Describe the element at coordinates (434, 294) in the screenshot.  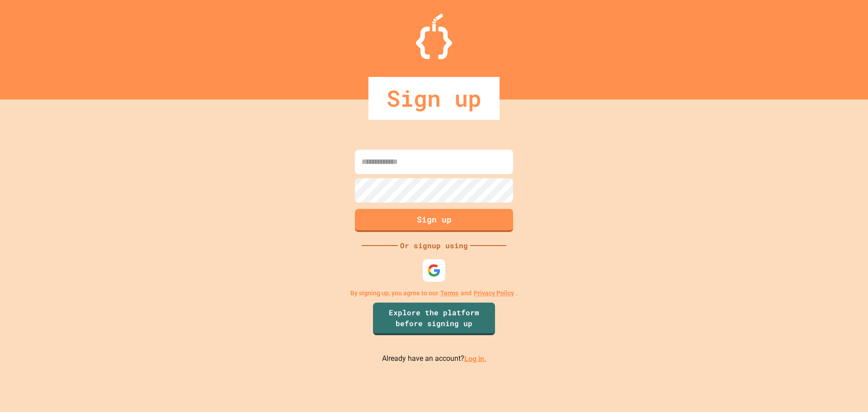
I see `p: By signing up, you agree to our and .` at that location.